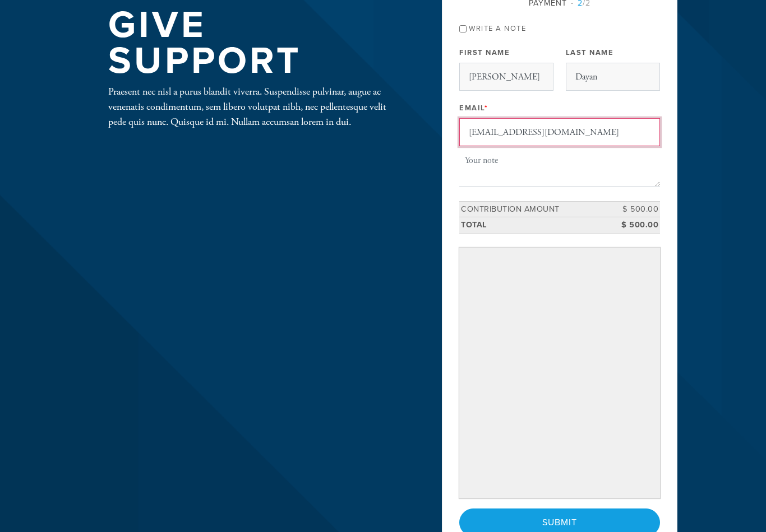 This screenshot has height=532, width=766. I want to click on label: Email, so click(473, 108).